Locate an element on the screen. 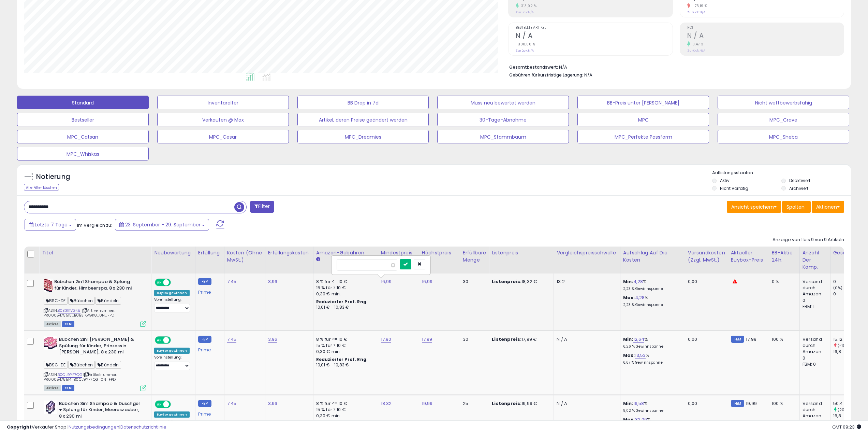  font: ROI is located at coordinates (690, 27).